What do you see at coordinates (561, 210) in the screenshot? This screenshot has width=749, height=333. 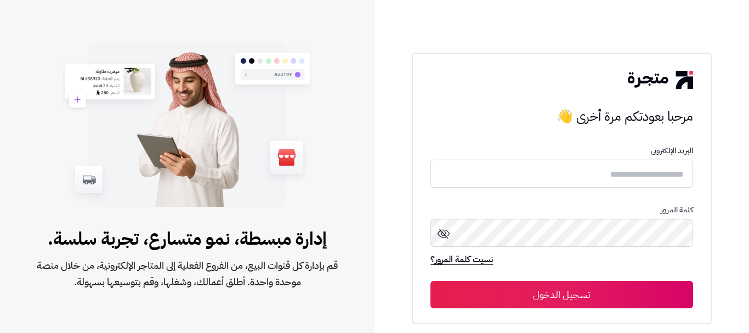 I see `p: كلمة المرور` at bounding box center [561, 210].